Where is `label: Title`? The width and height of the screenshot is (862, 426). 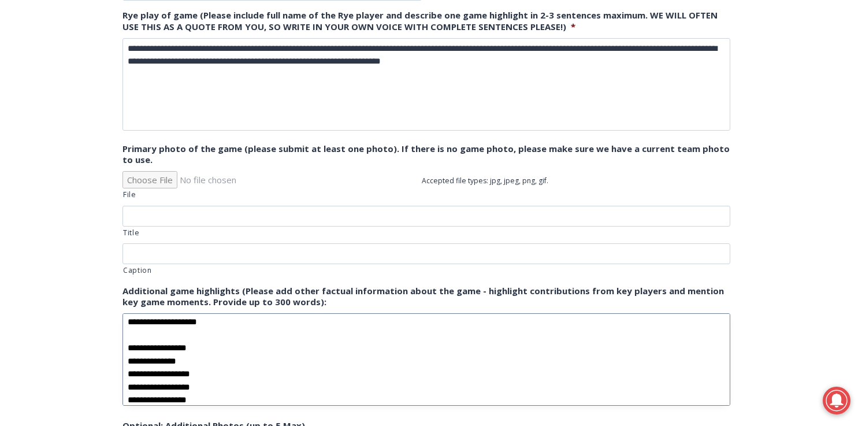 label: Title is located at coordinates (426, 233).